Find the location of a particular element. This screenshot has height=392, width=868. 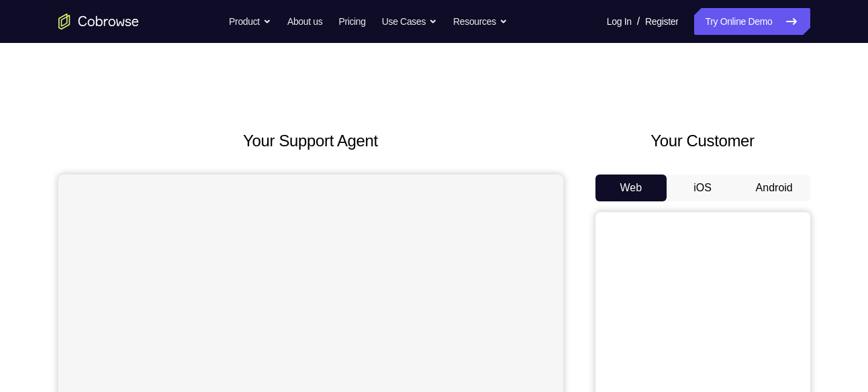

a: Go to the home page is located at coordinates (99, 21).